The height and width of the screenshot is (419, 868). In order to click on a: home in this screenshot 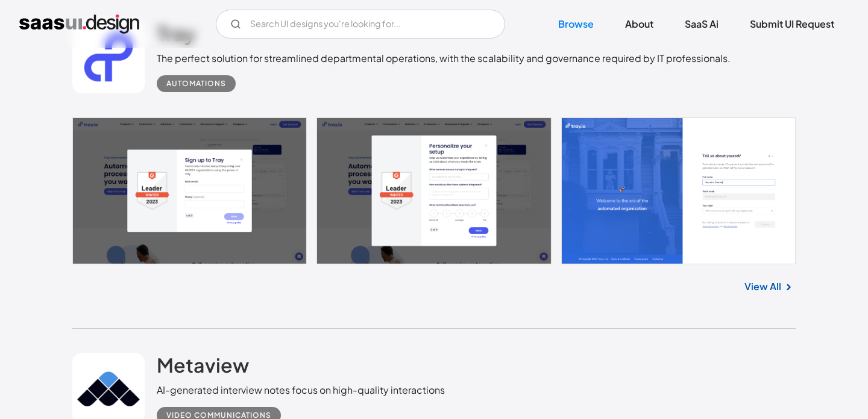, I will do `click(79, 24)`.